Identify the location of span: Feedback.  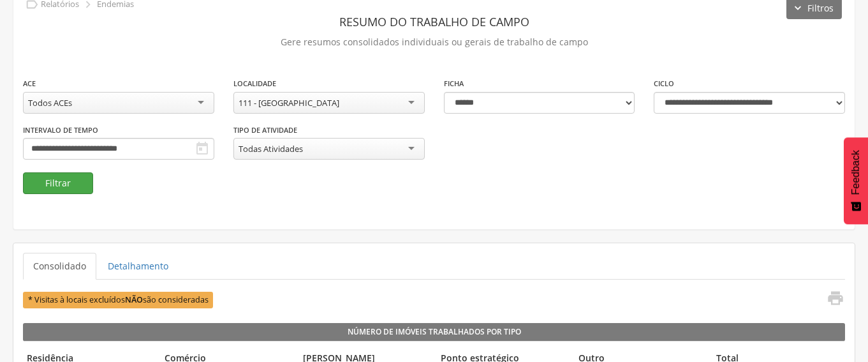
(856, 172).